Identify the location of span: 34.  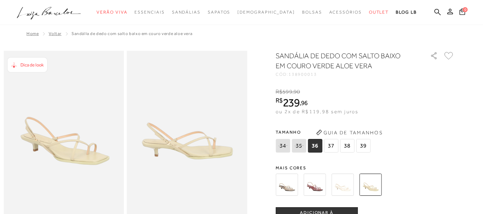
(283, 146).